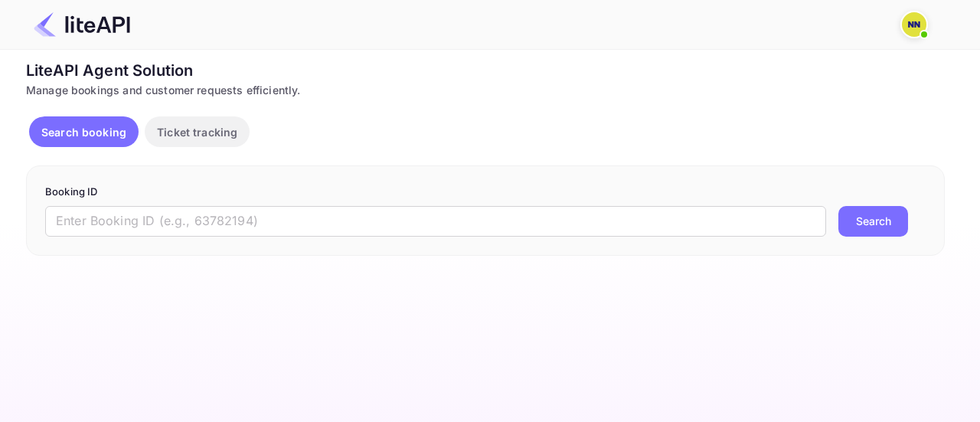 The height and width of the screenshot is (422, 980). Describe the element at coordinates (914, 24) in the screenshot. I see `img: N/A N/A` at that location.